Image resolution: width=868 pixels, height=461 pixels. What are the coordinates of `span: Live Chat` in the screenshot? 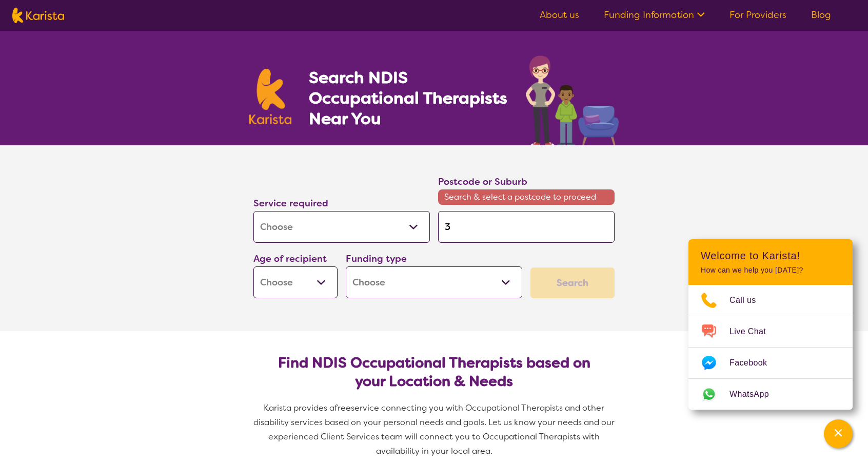 It's located at (754, 331).